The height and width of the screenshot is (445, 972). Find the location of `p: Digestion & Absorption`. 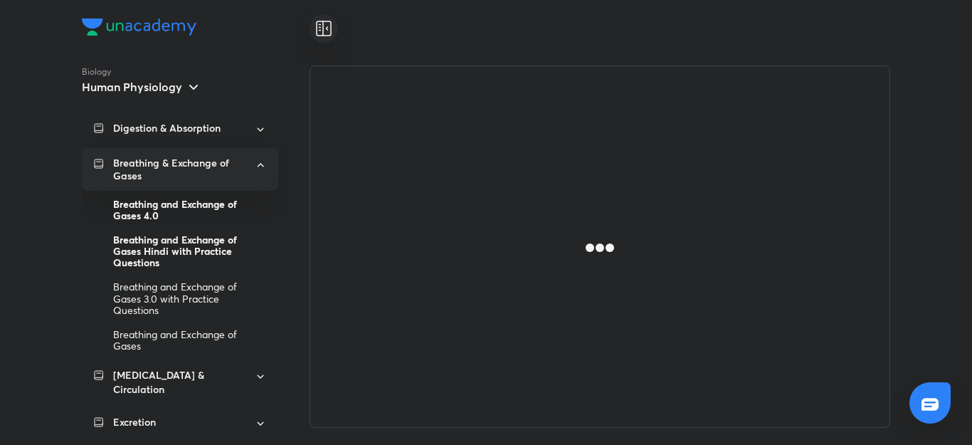

p: Digestion & Absorption is located at coordinates (167, 128).